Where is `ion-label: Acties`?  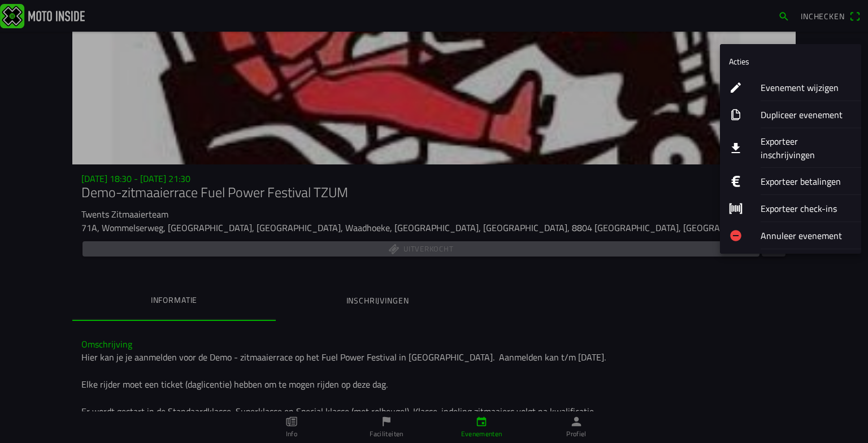 ion-label: Acties is located at coordinates (738, 61).